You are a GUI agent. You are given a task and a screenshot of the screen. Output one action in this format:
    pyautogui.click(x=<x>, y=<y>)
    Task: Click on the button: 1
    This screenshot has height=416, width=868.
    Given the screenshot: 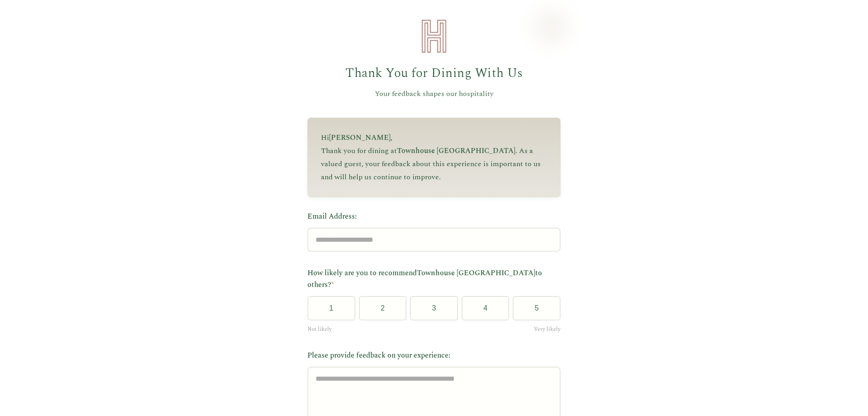 What is the action you would take?
    pyautogui.click(x=331, y=308)
    